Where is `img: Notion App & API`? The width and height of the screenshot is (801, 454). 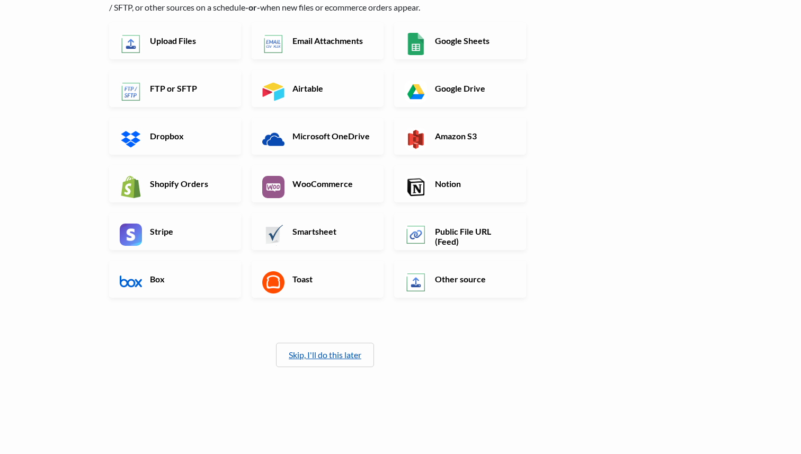
img: Notion App & API is located at coordinates (416, 187).